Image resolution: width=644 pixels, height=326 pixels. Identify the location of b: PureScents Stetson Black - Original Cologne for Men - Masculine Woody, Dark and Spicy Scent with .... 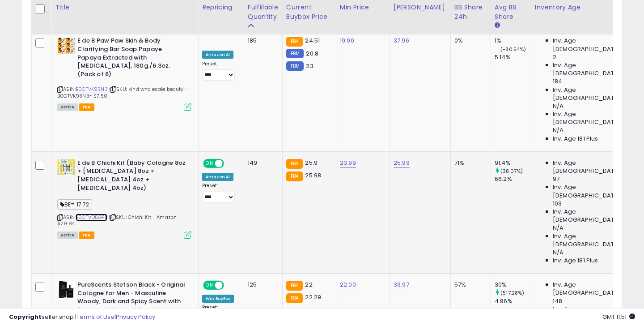
(132, 303).